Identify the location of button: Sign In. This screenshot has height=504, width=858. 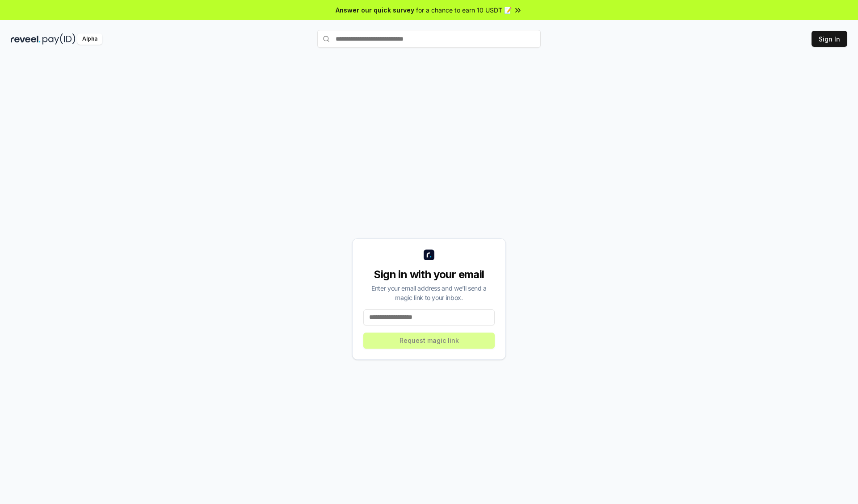
(830, 38).